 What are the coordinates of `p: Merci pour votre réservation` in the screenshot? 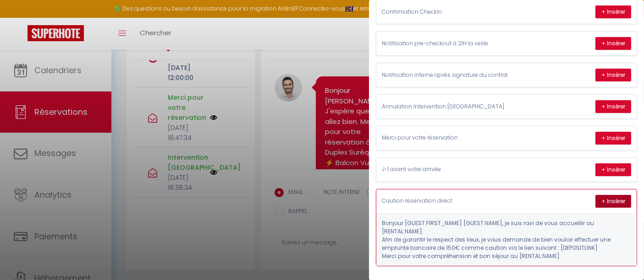 It's located at (450, 138).